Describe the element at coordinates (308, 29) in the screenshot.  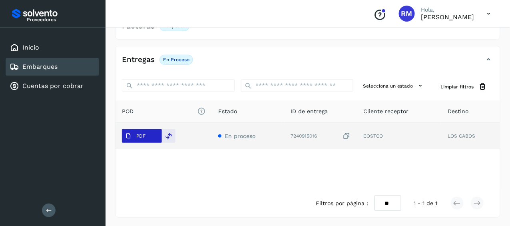
I see `div: FacturasAceptada` at that location.